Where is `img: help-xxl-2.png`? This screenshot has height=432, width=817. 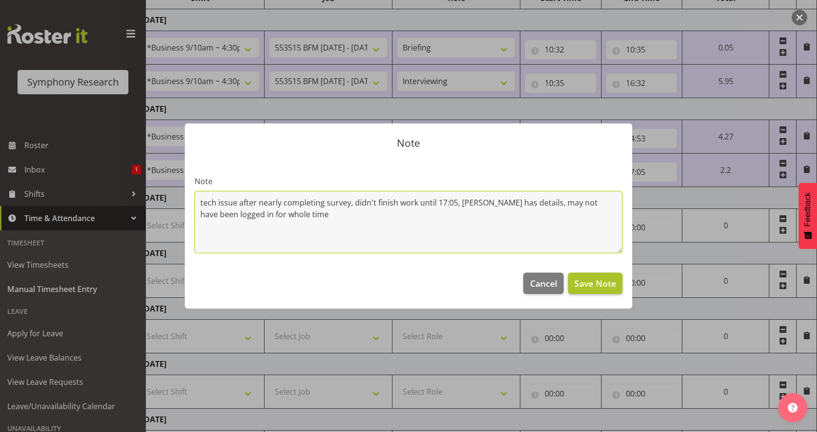
img: help-xxl-2.png is located at coordinates (793, 408).